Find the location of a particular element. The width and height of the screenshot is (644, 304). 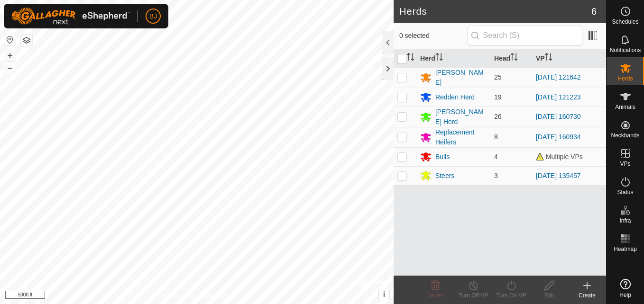

th: VP is located at coordinates (569, 58).